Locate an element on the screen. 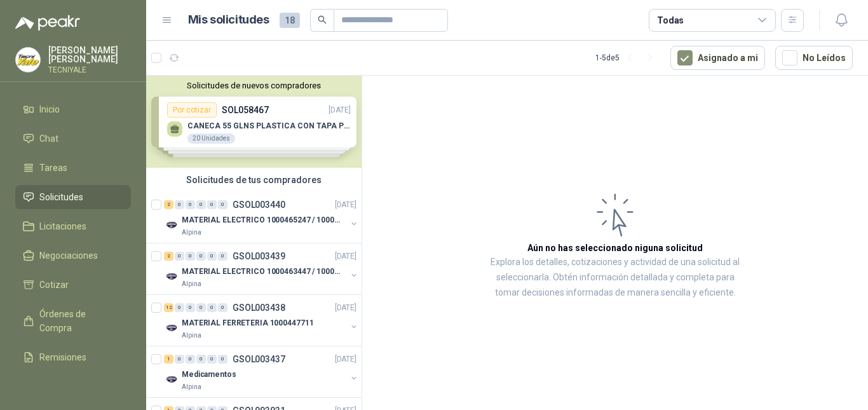 This screenshot has height=410, width=868. div: Solicitudes de tus compradores is located at coordinates (253, 180).